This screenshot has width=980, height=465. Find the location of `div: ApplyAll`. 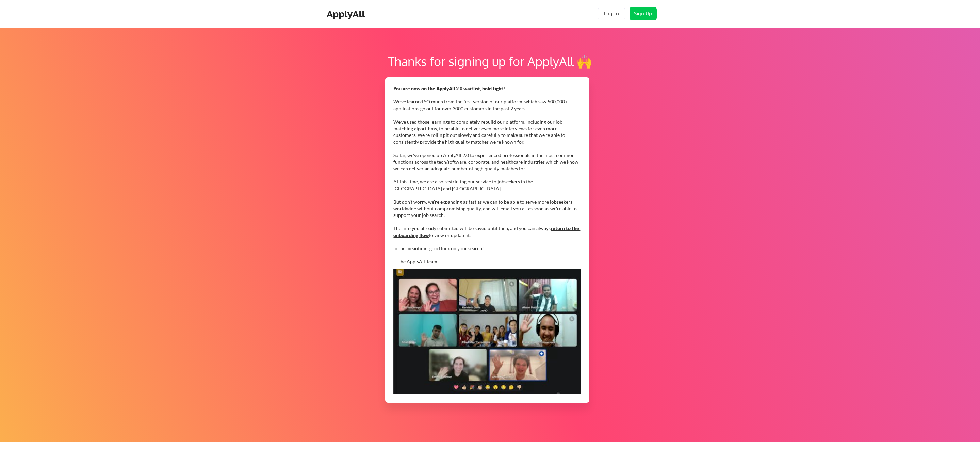

div: ApplyAll is located at coordinates (347, 14).